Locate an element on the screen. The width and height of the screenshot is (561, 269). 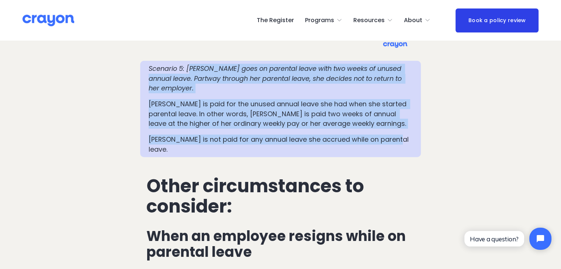
span: Have a question? is located at coordinates (36, 17).